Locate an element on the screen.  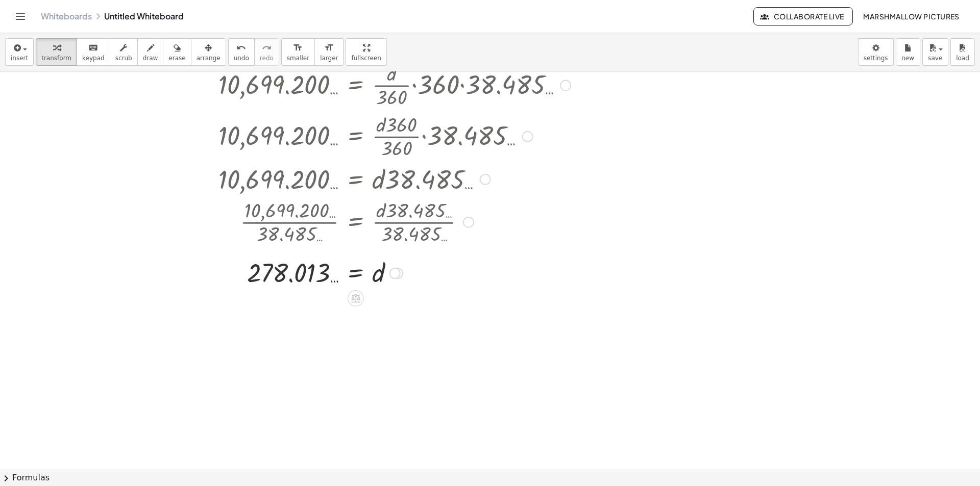
span: smaller is located at coordinates (298, 58).